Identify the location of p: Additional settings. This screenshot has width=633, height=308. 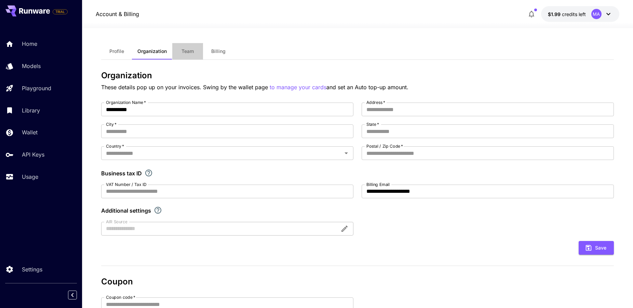
(126, 211).